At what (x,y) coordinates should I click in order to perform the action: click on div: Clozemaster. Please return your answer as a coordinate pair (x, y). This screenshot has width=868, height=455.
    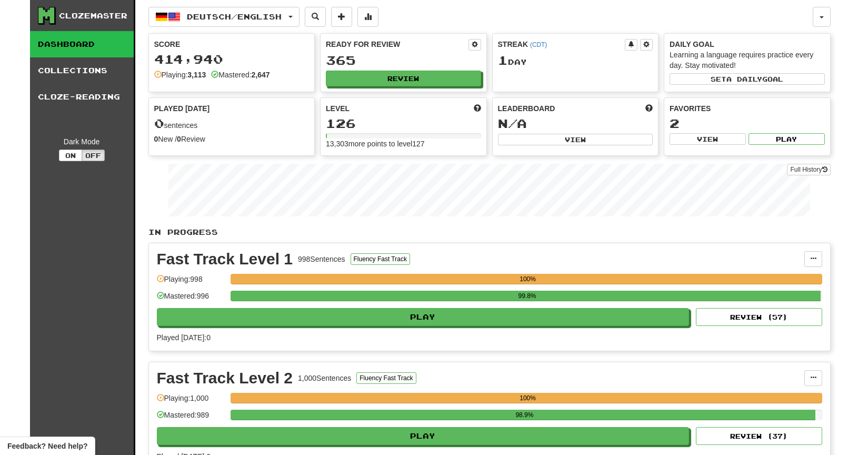
    Looking at the image, I should click on (93, 16).